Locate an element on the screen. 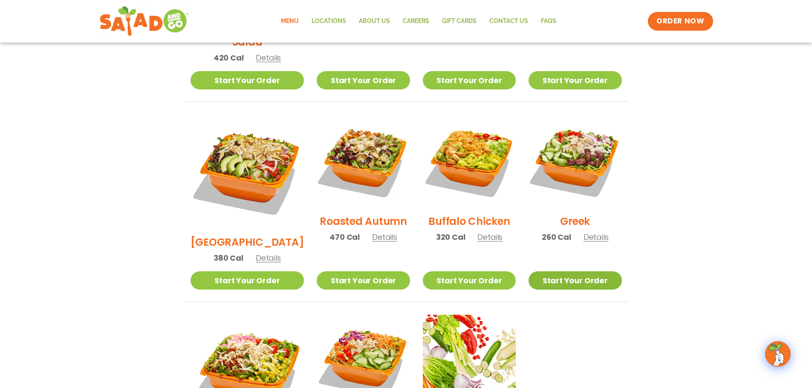  img: Product photo for Buffalo Chicken Salad is located at coordinates (469, 161).